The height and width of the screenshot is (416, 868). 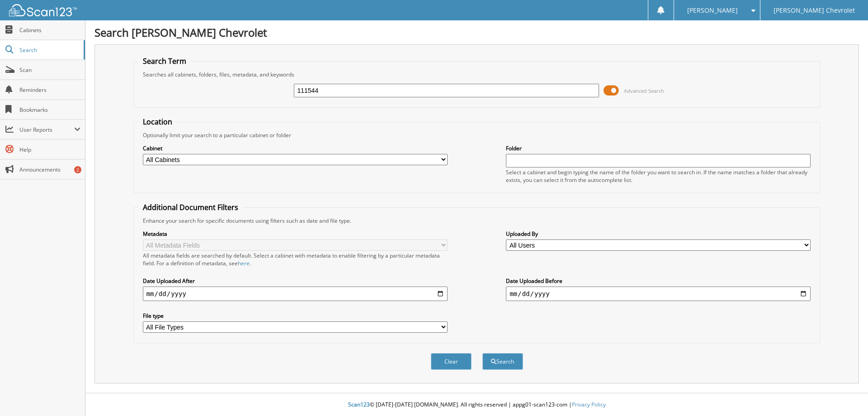 I want to click on a: here, so click(x=244, y=263).